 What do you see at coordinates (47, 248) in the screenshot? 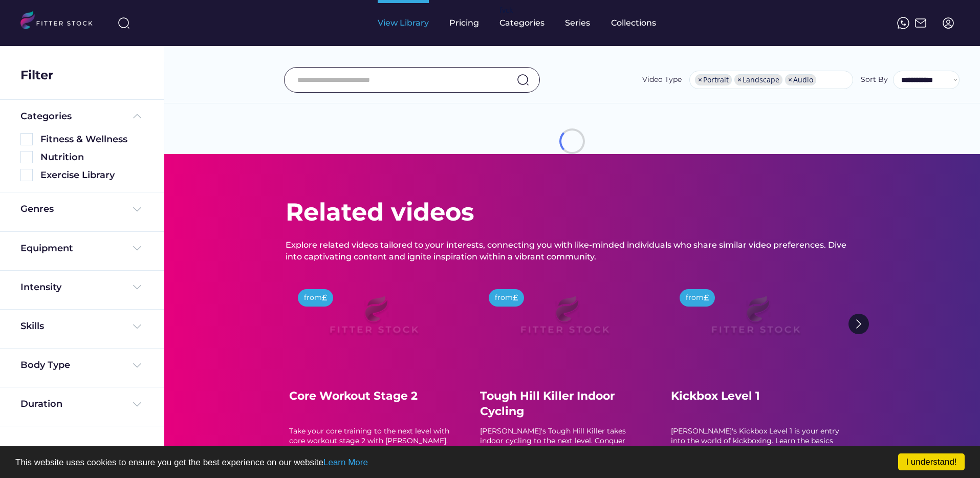
I see `div: Equipment` at bounding box center [47, 248].